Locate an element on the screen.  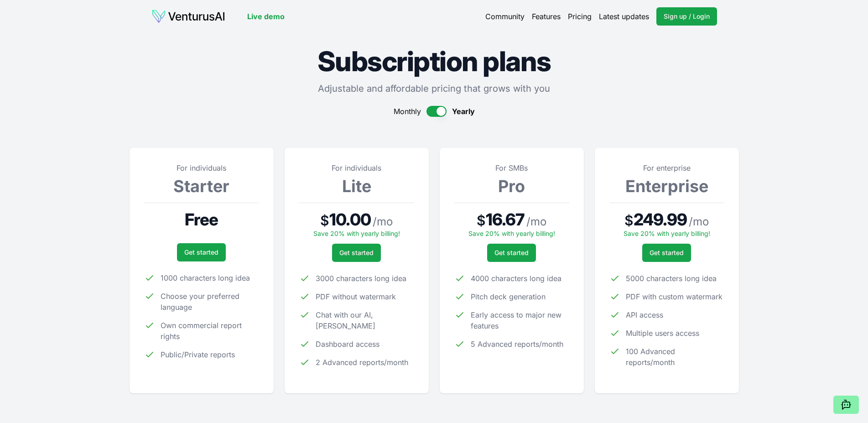
span: API access is located at coordinates (645, 315).